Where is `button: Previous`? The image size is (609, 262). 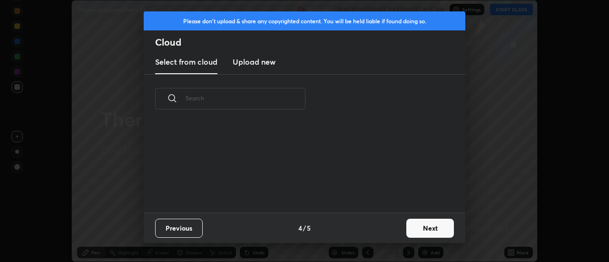
button: Previous is located at coordinates (179, 228).